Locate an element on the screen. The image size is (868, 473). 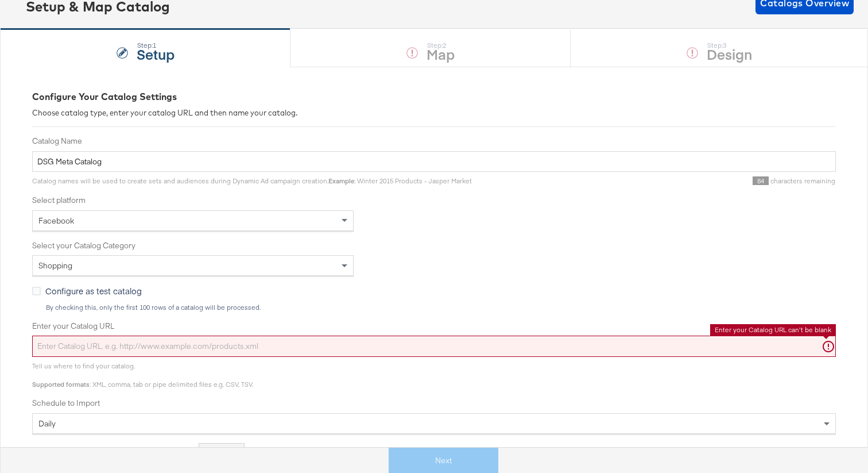
input: Enter Catalog URL, e.g. http://www.example.com/products.xml is located at coordinates (434, 346).